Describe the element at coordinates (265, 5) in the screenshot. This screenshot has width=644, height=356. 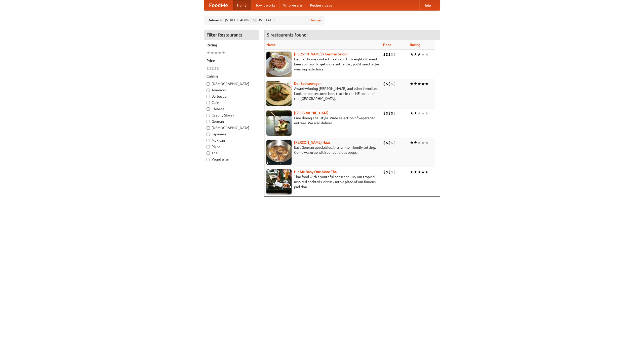
I see `a: How it works` at that location.